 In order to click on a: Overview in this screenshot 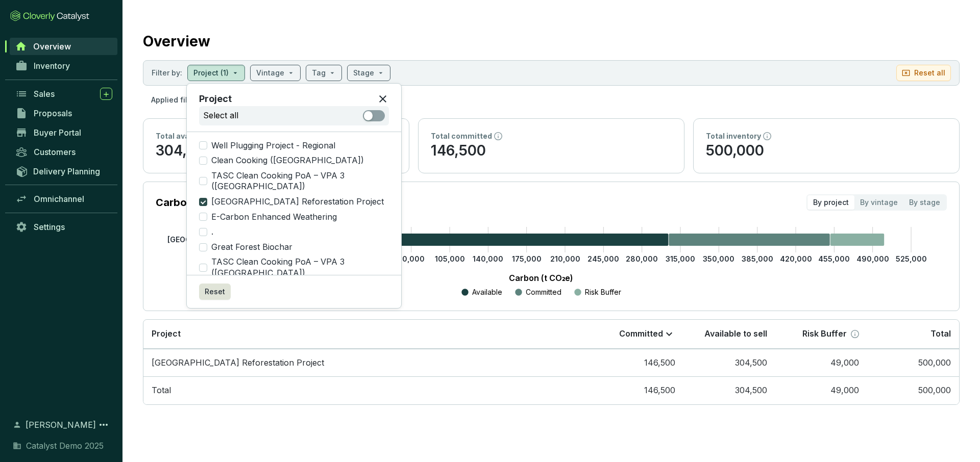, I will do `click(63, 46)`.